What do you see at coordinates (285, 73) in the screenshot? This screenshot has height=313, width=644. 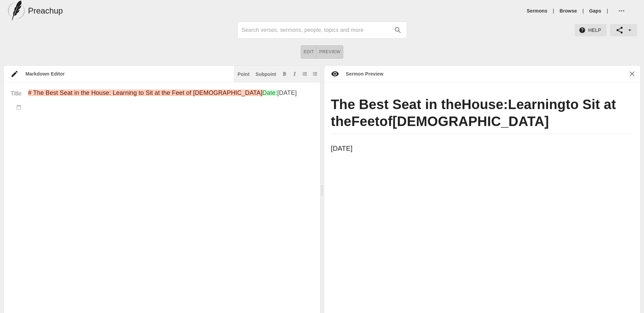 I see `button: Add bold text` at bounding box center [285, 73].